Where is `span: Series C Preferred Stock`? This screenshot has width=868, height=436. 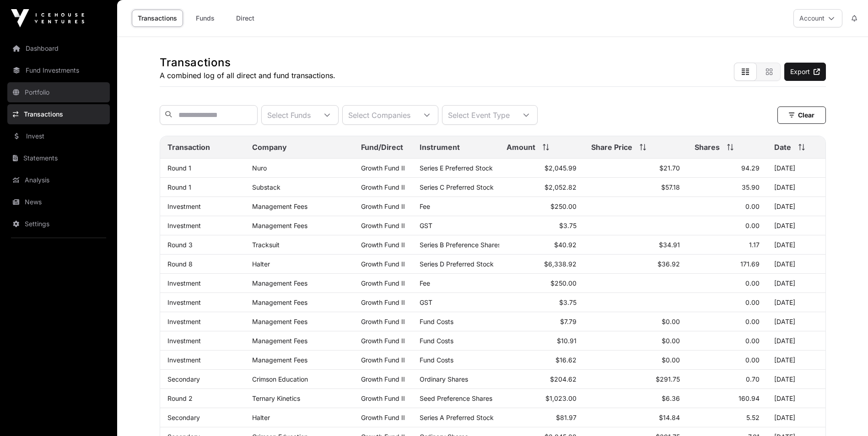 span: Series C Preferred Stock is located at coordinates (456, 187).